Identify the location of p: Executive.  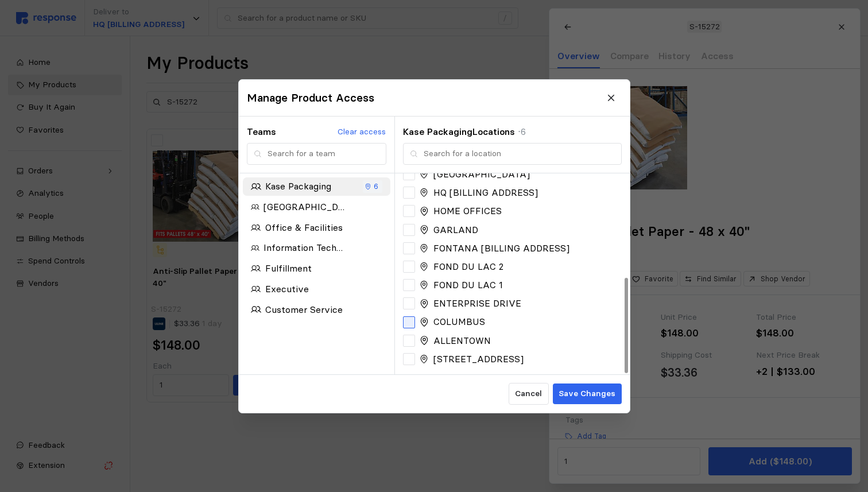
(287, 289).